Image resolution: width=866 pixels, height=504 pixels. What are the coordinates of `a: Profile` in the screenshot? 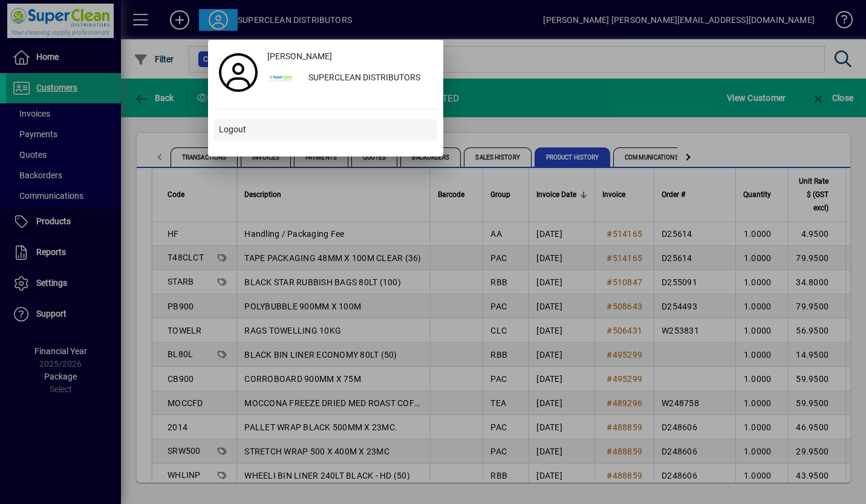 It's located at (238, 73).